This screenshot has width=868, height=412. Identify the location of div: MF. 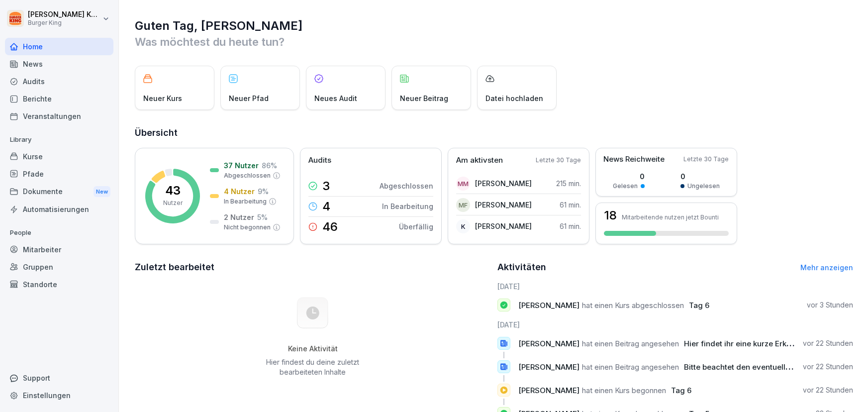
(463, 205).